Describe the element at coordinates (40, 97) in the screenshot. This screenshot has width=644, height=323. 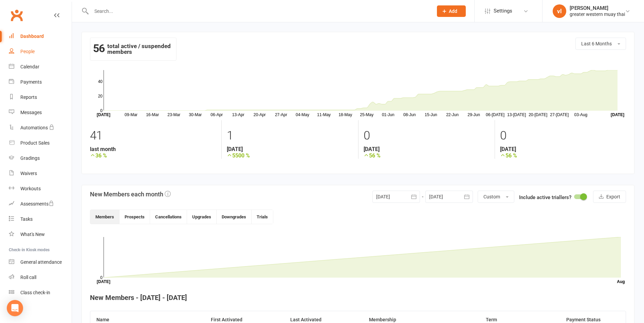
I see `a: Reports` at that location.